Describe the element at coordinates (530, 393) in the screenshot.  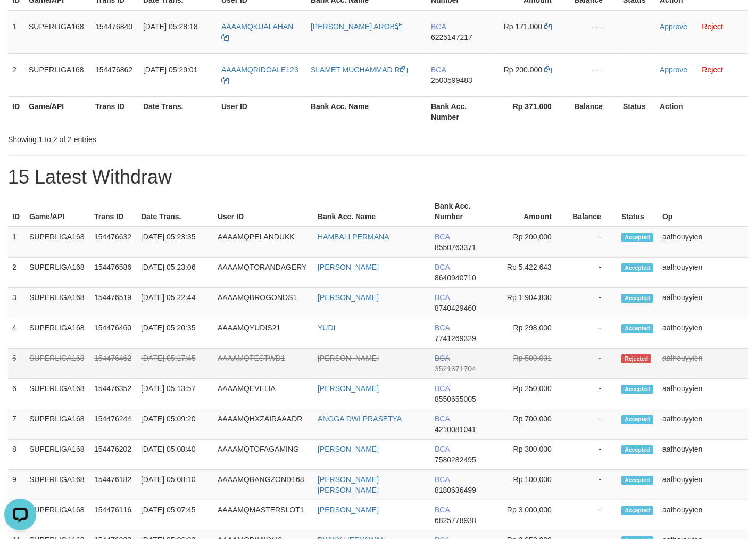
I see `td: Rp 250,000` at that location.